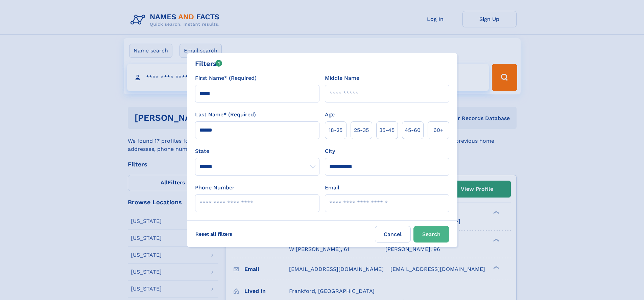  Describe the element at coordinates (257, 151) in the screenshot. I see `label: State` at that location.